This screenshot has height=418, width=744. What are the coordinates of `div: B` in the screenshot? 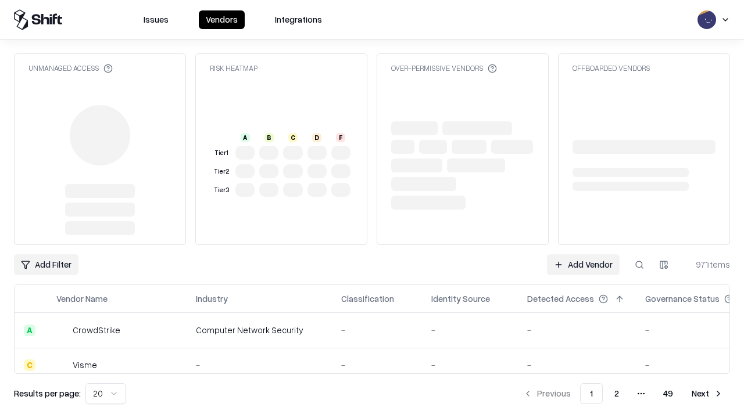 It's located at (269, 138).